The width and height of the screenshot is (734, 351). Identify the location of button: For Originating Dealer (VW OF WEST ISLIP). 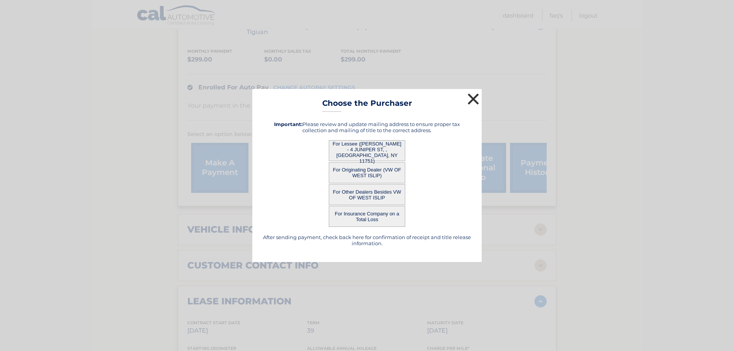
(367, 173).